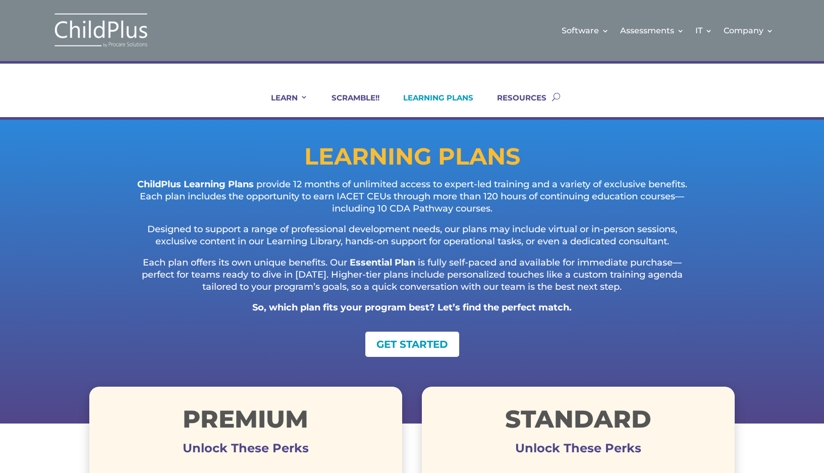 The width and height of the screenshot is (824, 473). Describe the element at coordinates (704, 30) in the screenshot. I see `a: IT` at that location.